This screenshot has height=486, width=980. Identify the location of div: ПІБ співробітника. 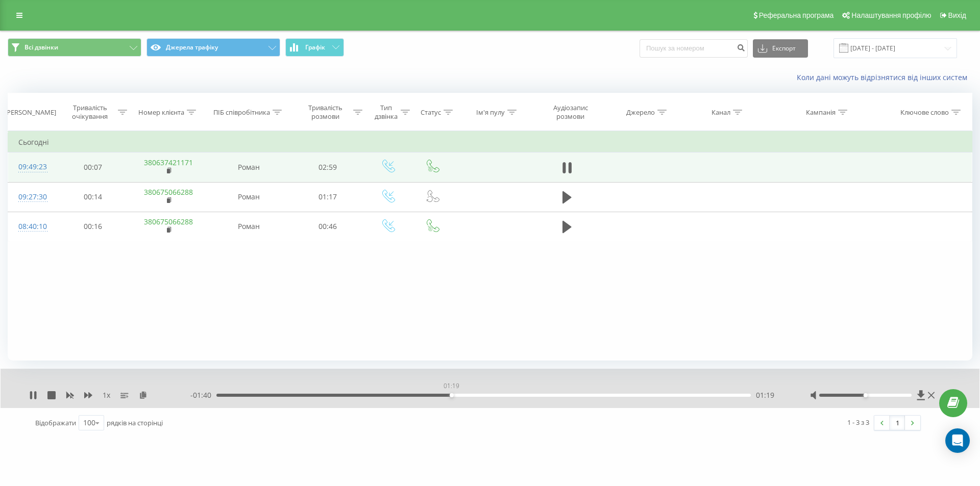
(242, 113).